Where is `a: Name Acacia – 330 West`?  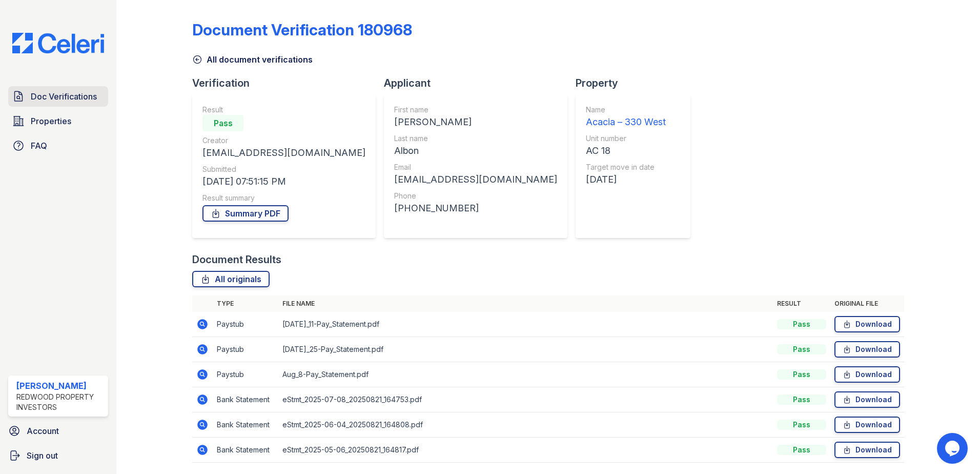 a: Name Acacia – 330 West is located at coordinates (626, 117).